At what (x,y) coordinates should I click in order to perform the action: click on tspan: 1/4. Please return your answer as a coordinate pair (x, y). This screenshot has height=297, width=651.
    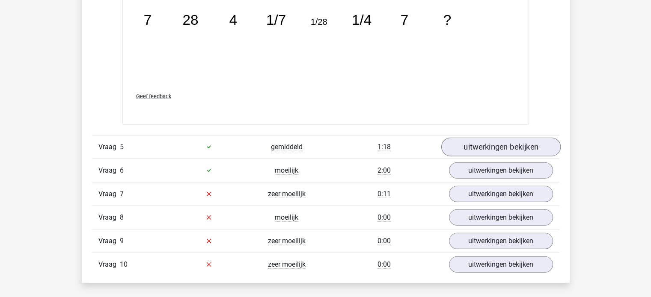
    Looking at the image, I should click on (361, 20).